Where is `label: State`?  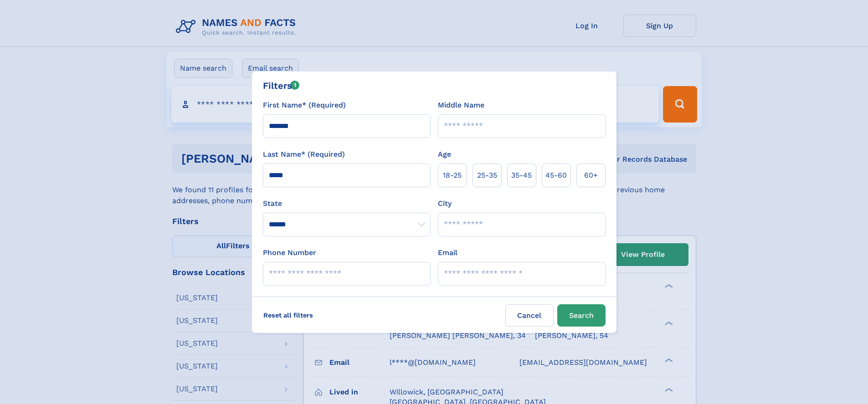
label: State is located at coordinates (347, 204).